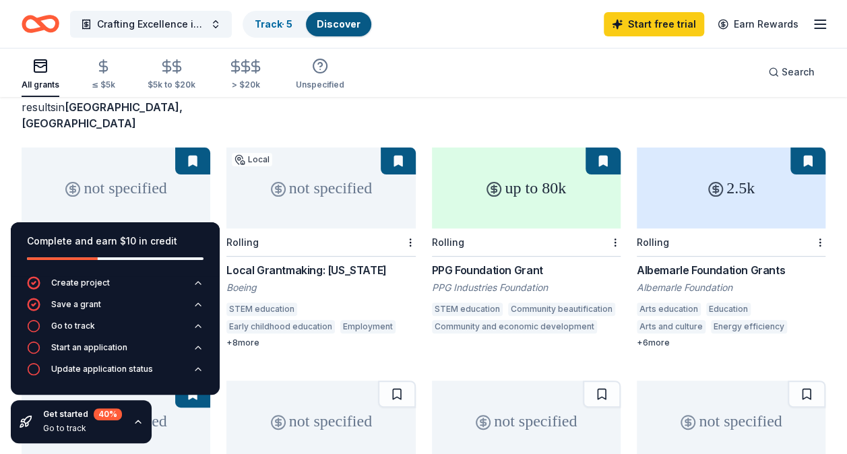 The height and width of the screenshot is (454, 847). I want to click on div: Community and economic development, so click(514, 327).